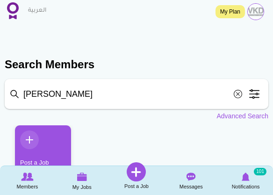 This screenshot has height=195, width=273. I want to click on a: العربية, so click(37, 11).